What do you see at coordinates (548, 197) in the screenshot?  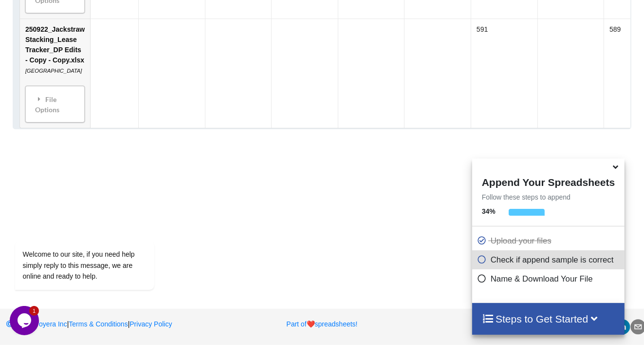 I see `p: Follow these steps to append` at bounding box center [548, 197].